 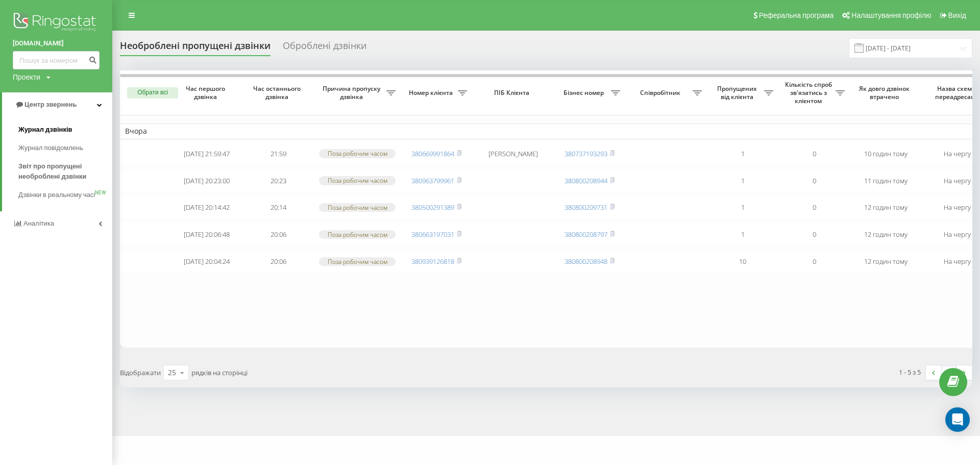 I want to click on span: рядків на сторінці, so click(x=219, y=372).